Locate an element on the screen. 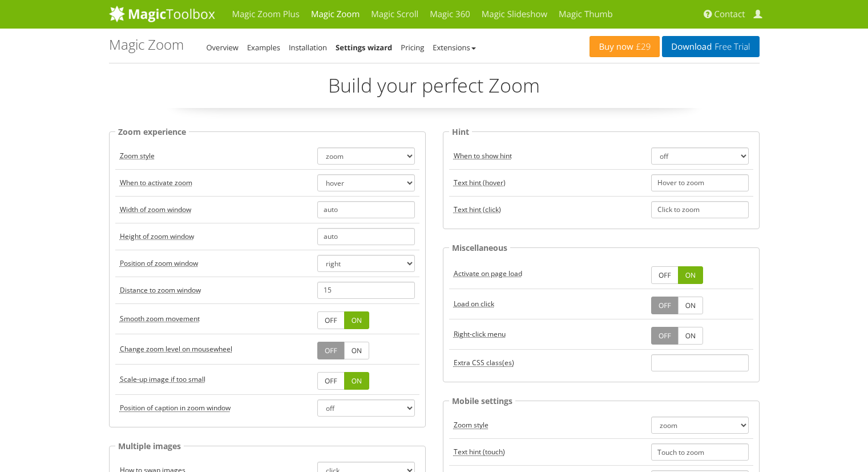 The image size is (868, 472). a: Settings wizard is located at coordinates (363, 47).